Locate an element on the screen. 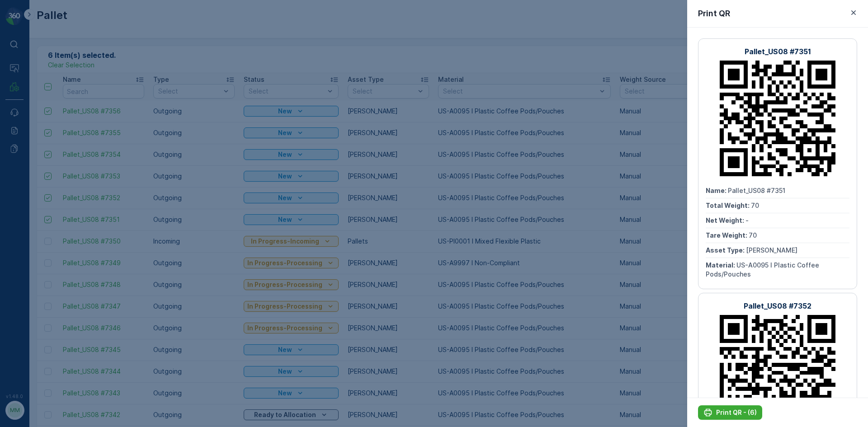 The height and width of the screenshot is (427, 868). span: Total Weight : is located at coordinates (728, 206).